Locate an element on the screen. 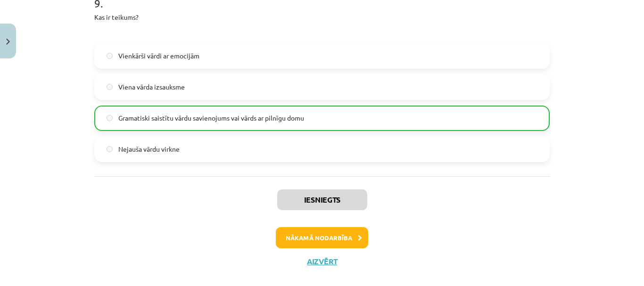 Image resolution: width=644 pixels, height=286 pixels. span: Nejauša vārdu virkne is located at coordinates (149, 148).